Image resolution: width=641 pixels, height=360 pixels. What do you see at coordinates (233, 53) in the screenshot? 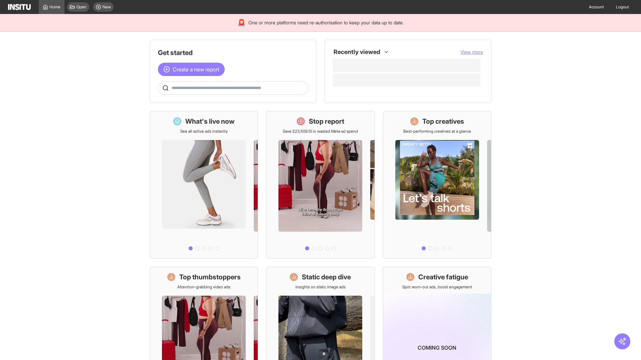
I see `h1: Get started` at bounding box center [233, 53].